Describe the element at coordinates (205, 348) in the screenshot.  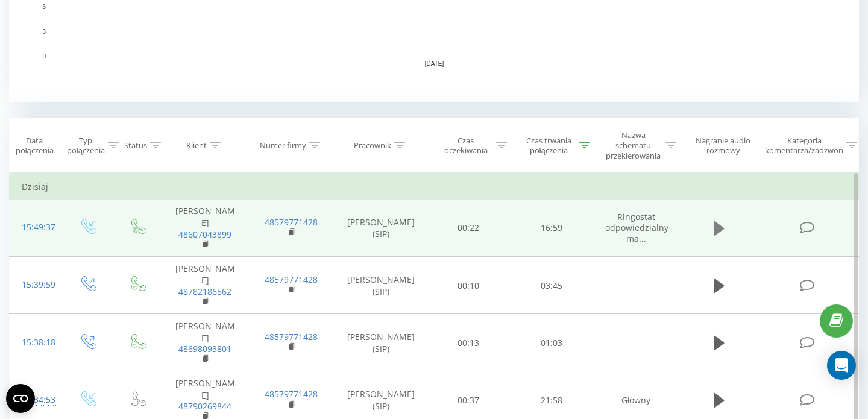
I see `font: 48698093801` at that location.